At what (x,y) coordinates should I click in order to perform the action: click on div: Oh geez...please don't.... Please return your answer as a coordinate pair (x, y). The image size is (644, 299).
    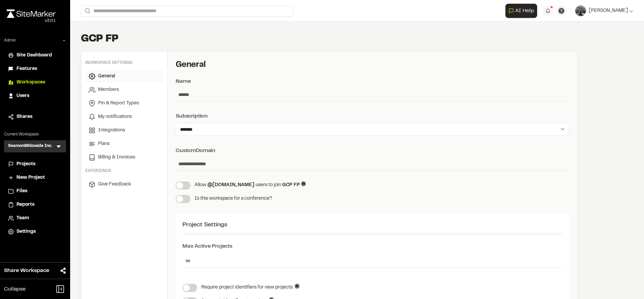
    Looking at the image, I should click on (31, 21).